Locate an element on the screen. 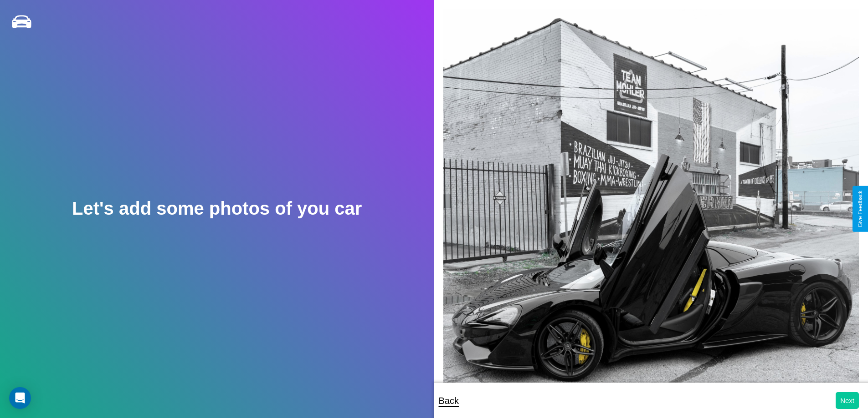 The image size is (868, 418). div: Give Feedback is located at coordinates (861, 209).